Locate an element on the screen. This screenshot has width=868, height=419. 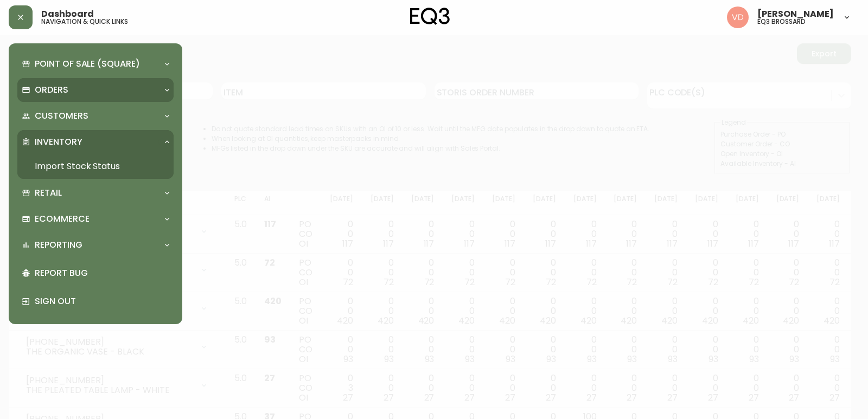
h5: navigation & quick links is located at coordinates (85, 22).